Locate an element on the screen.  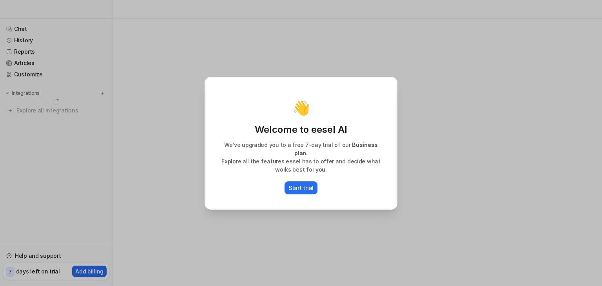
p: Explore all the features eesel has to offer and decide what works best for you. is located at coordinates (301, 165).